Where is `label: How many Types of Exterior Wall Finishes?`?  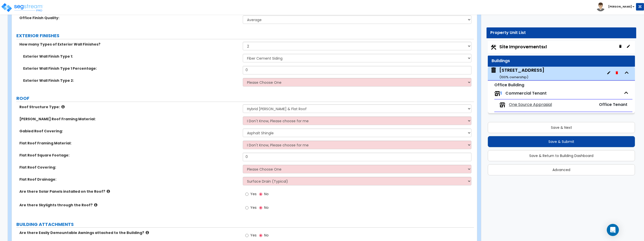 label: How many Types of Exterior Wall Finishes? is located at coordinates (129, 44).